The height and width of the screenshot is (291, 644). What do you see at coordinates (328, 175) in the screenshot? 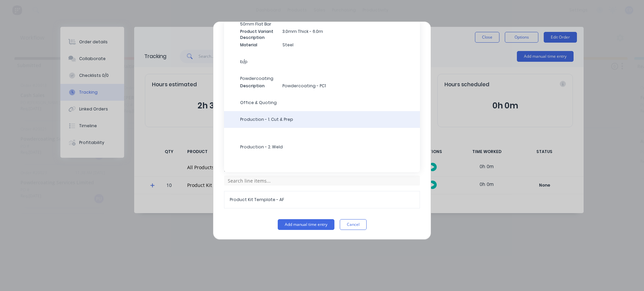
I see `span: Production - 3. Outsource` at bounding box center [328, 175].